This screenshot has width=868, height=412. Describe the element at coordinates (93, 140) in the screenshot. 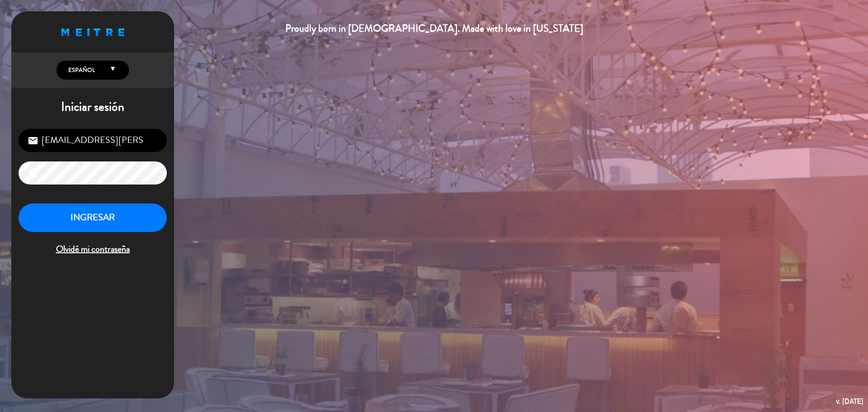

I see `input: Correo Electrónico` at that location.